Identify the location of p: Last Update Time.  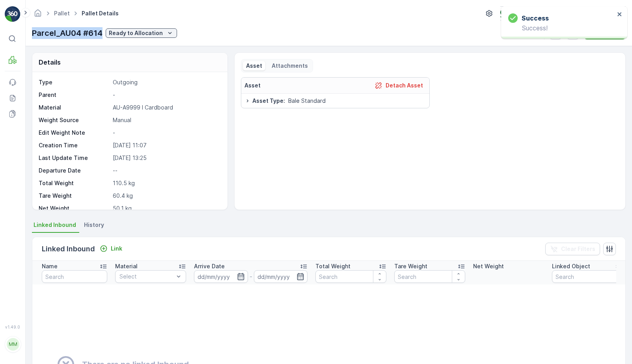
(74, 158).